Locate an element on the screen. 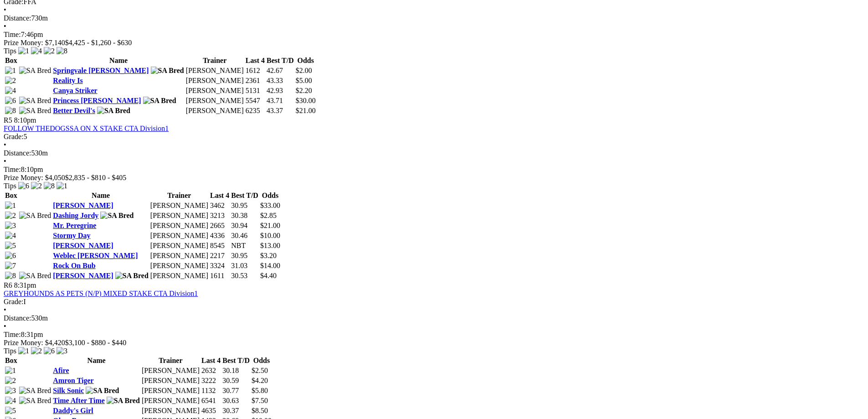  span: $3.20 is located at coordinates (268, 256).